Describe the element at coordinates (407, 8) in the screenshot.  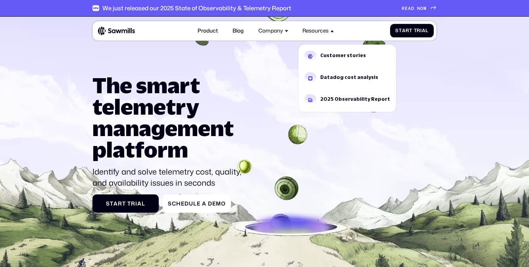
I see `span: E` at that location.